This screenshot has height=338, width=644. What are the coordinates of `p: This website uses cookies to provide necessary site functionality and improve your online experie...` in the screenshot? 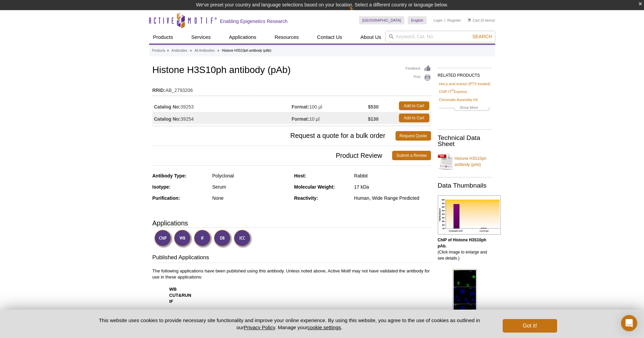 It's located at (290, 323).